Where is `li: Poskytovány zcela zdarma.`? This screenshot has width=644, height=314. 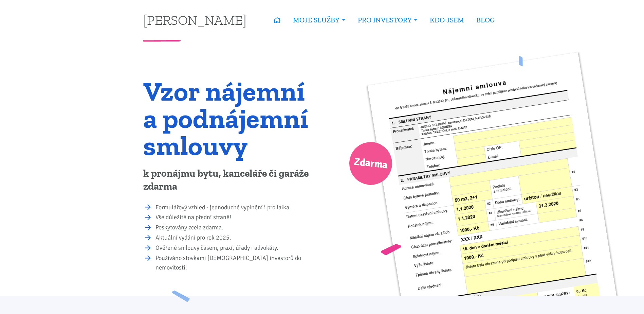
li: Poskytovány zcela zdarma. is located at coordinates (236, 228).